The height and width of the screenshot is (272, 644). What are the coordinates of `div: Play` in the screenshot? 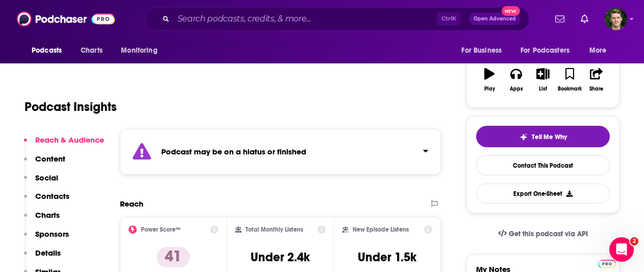 It's located at (489, 89).